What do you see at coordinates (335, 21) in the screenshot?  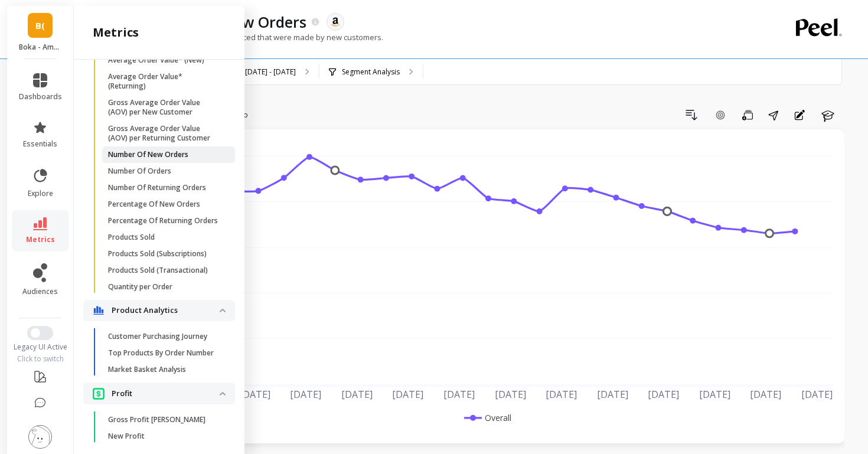 I see `img: api.amazon.svg` at bounding box center [335, 21].